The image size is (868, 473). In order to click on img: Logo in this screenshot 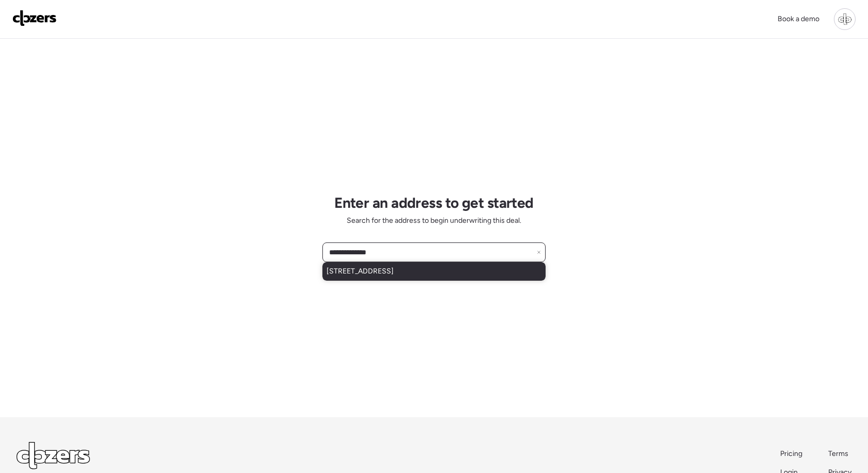, I will do `click(35, 18)`.